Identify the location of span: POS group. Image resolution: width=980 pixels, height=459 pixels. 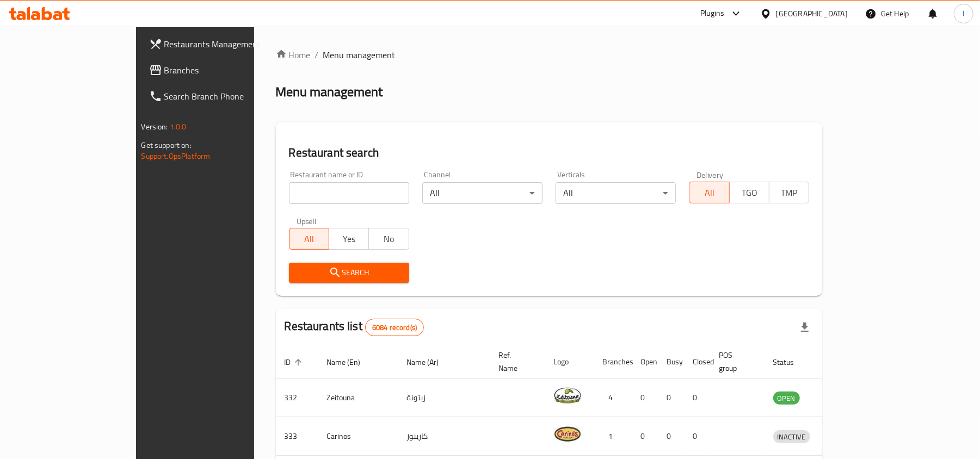
(735, 361).